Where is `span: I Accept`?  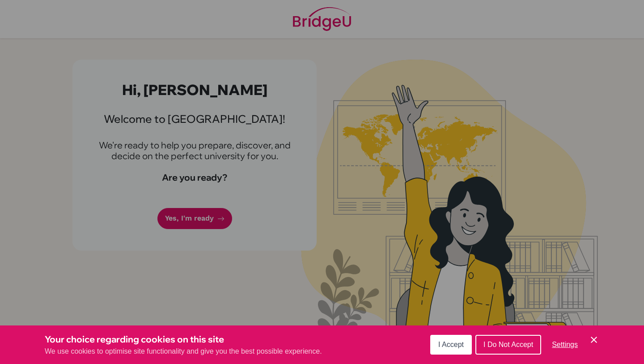
span: I Accept is located at coordinates (451, 344).